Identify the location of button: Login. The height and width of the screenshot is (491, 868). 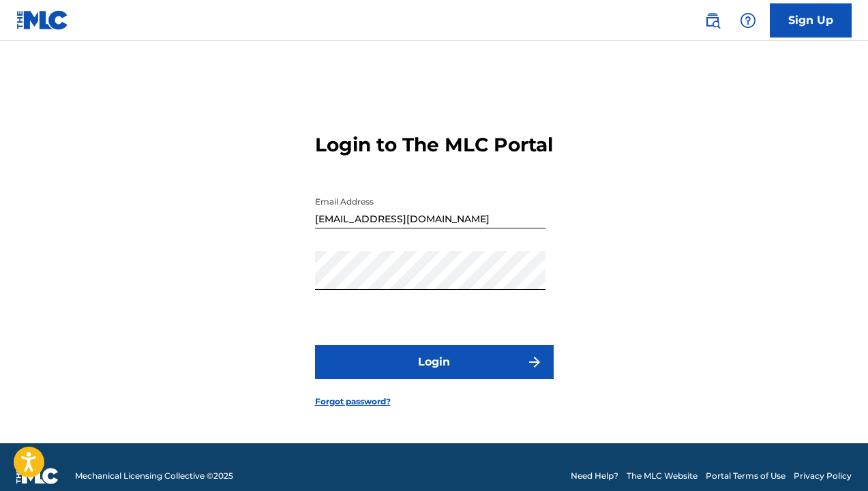
(434, 362).